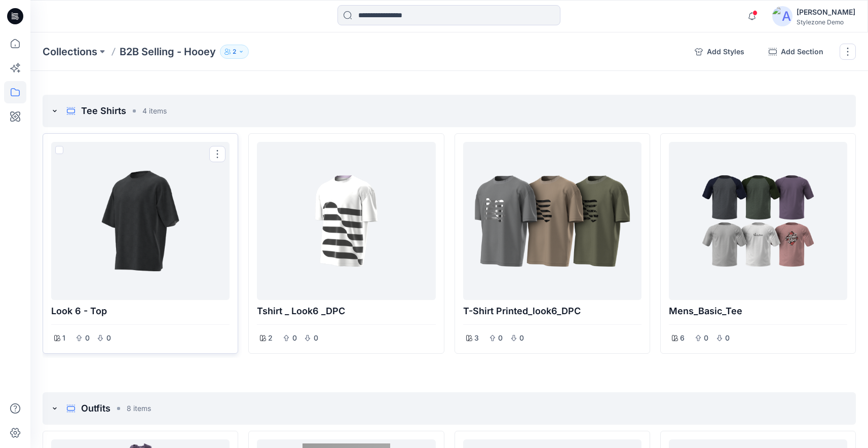 The image size is (868, 448). I want to click on p: Tee Shirts, so click(104, 111).